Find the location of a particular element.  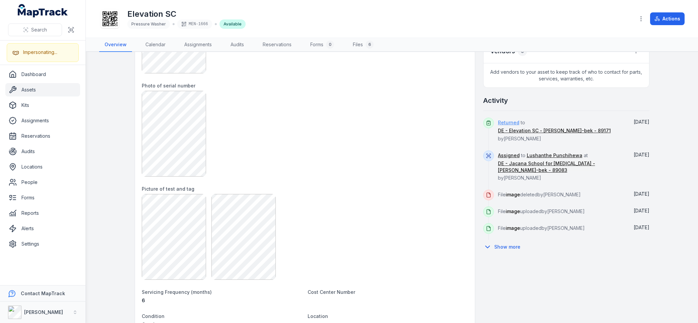

span: 6 is located at coordinates (143, 300).